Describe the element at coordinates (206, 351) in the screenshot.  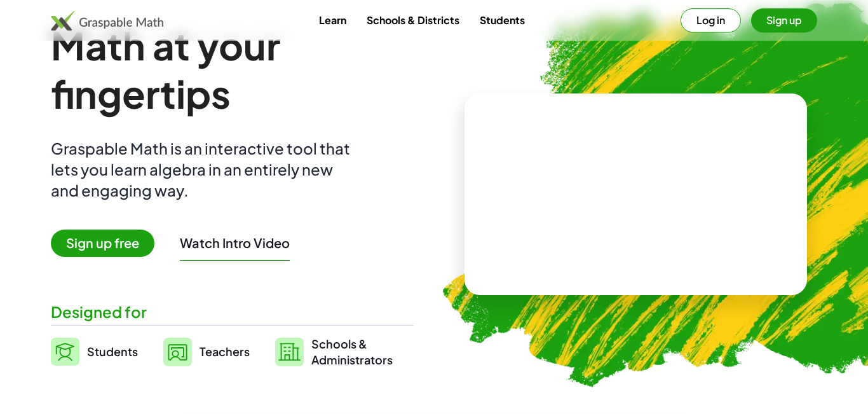
I see `a: Teachers` at that location.